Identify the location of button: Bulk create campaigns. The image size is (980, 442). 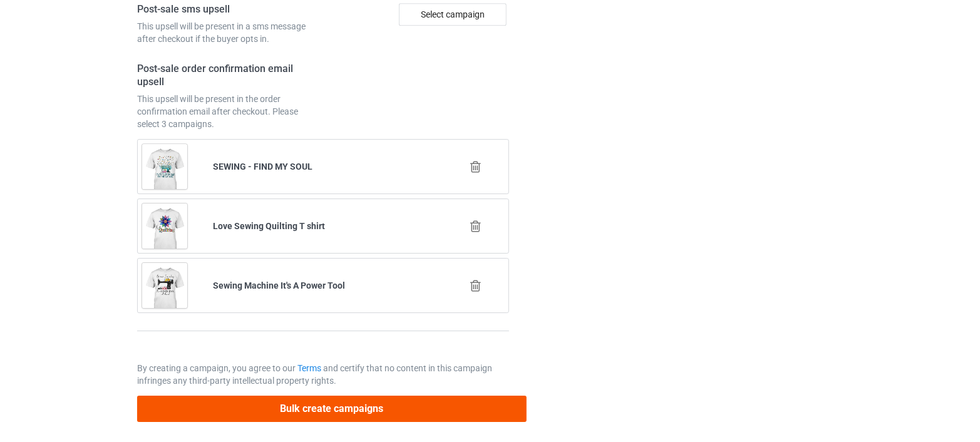
(332, 408).